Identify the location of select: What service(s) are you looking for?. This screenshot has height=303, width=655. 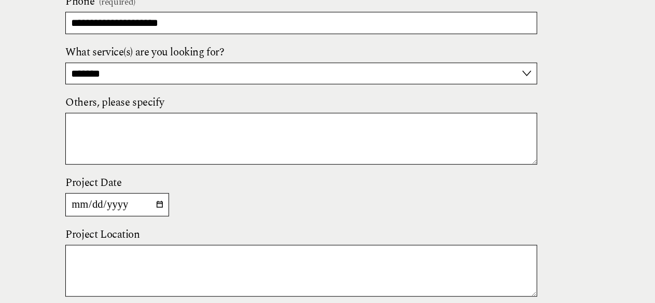
(301, 74).